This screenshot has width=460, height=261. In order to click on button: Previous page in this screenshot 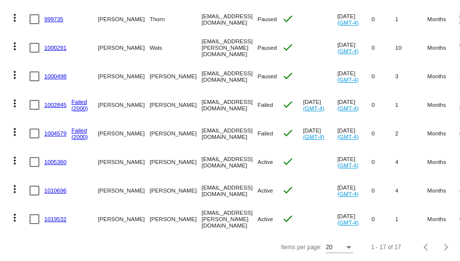, I will do `click(427, 247)`.